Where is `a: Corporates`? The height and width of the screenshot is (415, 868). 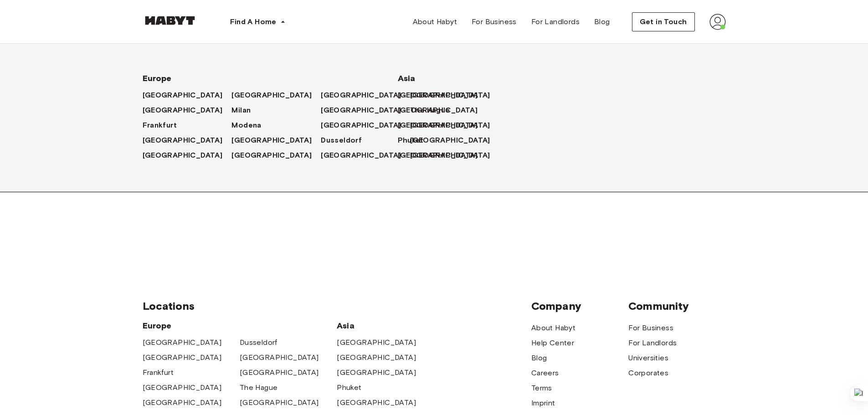
a: Corporates is located at coordinates (649, 373).